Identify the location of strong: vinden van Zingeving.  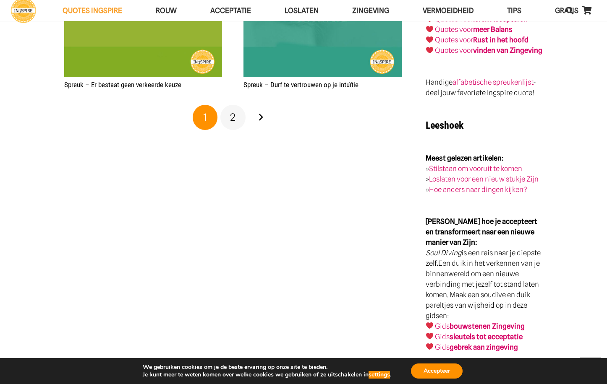
(507, 50).